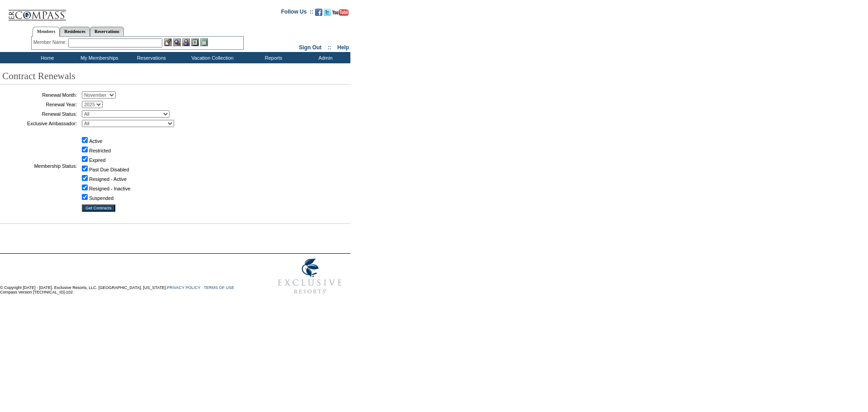 Image resolution: width=868 pixels, height=412 pixels. I want to click on img: Subscribe to our YouTube Channel, so click(340, 12).